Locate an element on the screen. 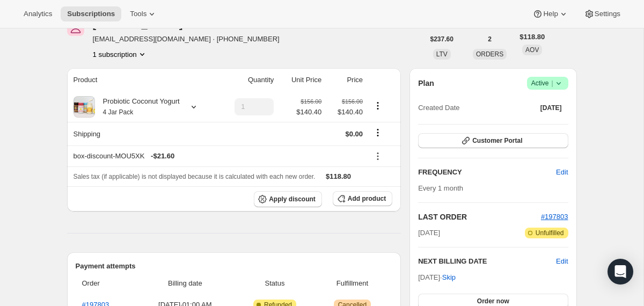 The height and width of the screenshot is (306, 644). span: - $21.60 is located at coordinates (162, 156).